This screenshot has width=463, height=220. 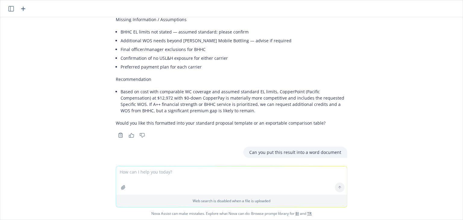 I want to click on span: Nova Assist can make mistakes. Explore what Nova can do: Browse prompt library for and, so click(x=231, y=213).